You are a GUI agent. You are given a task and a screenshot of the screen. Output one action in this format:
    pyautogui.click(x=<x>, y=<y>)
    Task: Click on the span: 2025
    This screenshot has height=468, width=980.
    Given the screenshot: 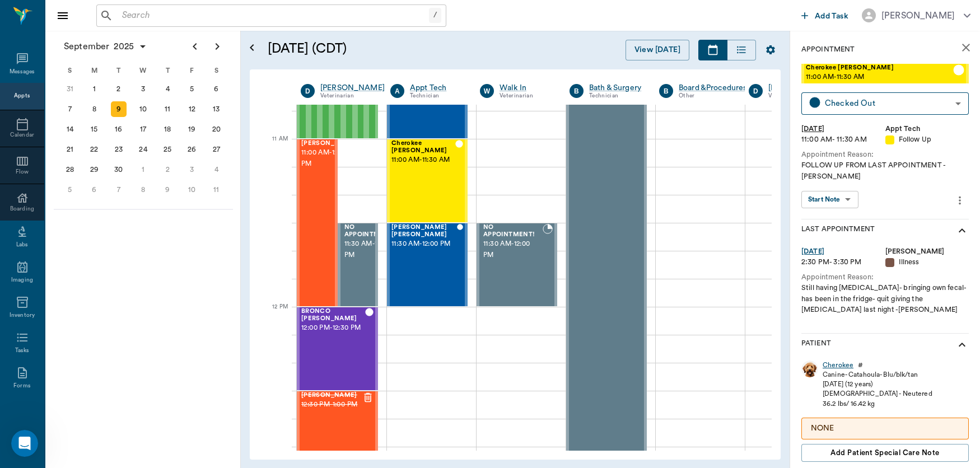 What is the action you would take?
    pyautogui.click(x=124, y=47)
    